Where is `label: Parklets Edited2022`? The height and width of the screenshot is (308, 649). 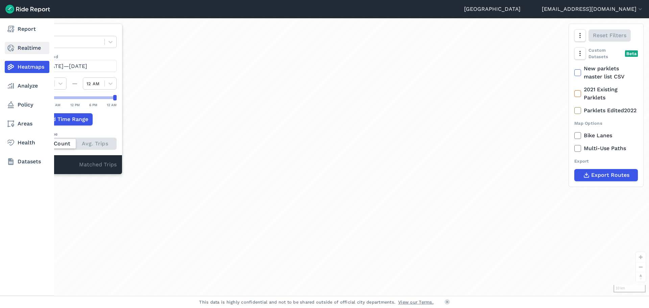
label: Parklets Edited2022 is located at coordinates (606, 110).